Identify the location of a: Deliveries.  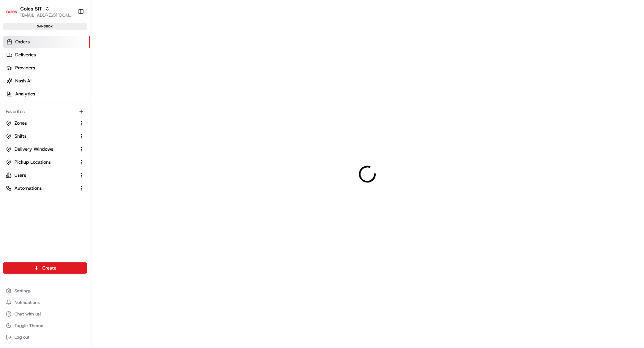
(46, 55).